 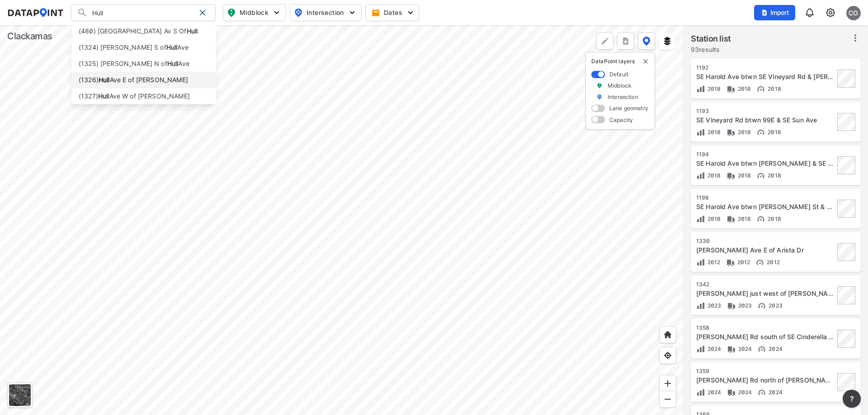 What do you see at coordinates (375, 13) in the screenshot?
I see `img: calendar-gold.39a51dde.svg` at bounding box center [375, 13].